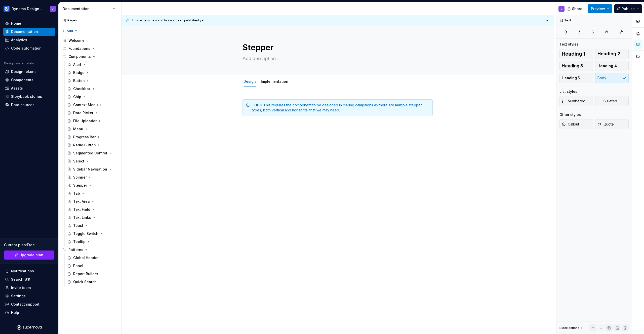  Describe the element at coordinates (78, 226) in the screenshot. I see `div: Toast` at that location.